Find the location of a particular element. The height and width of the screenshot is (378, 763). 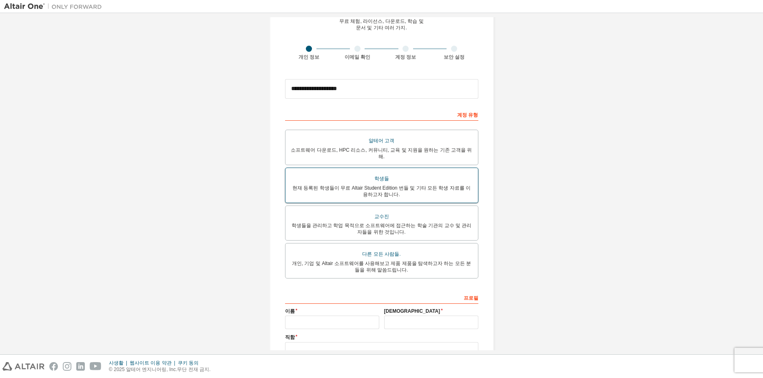

font: 계정 정보 is located at coordinates (405, 57).